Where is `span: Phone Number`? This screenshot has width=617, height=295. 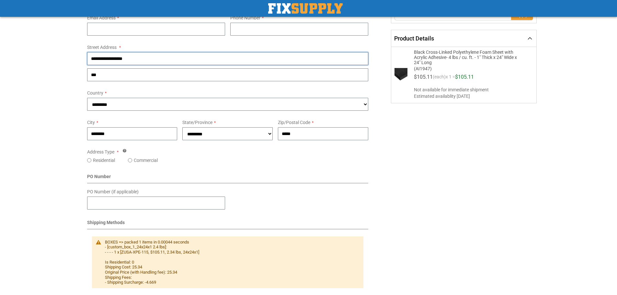
span: Phone Number is located at coordinates (245, 18).